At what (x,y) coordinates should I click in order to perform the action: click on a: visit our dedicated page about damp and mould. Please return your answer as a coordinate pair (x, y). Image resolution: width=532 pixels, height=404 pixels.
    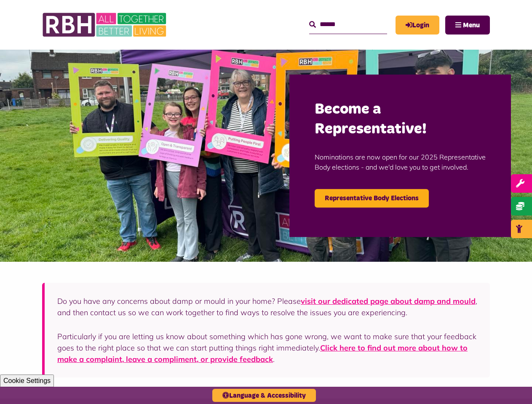
    Looking at the image, I should click on (388, 301).